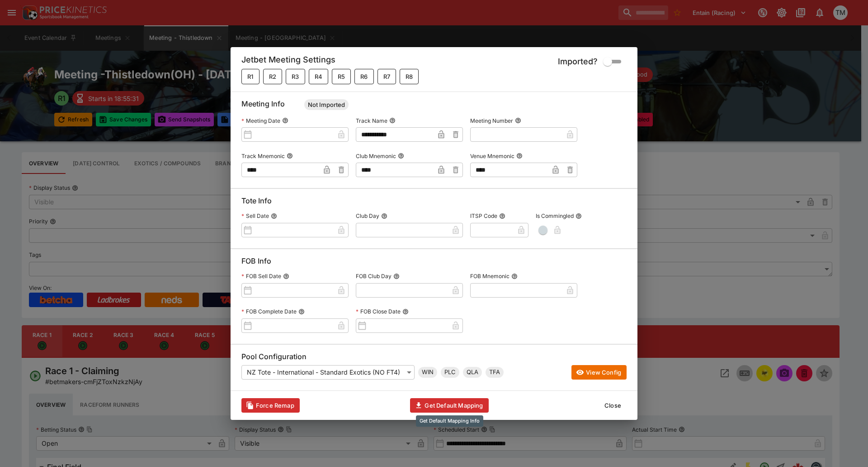  I want to click on button: Club Mnemonic, so click(401, 156).